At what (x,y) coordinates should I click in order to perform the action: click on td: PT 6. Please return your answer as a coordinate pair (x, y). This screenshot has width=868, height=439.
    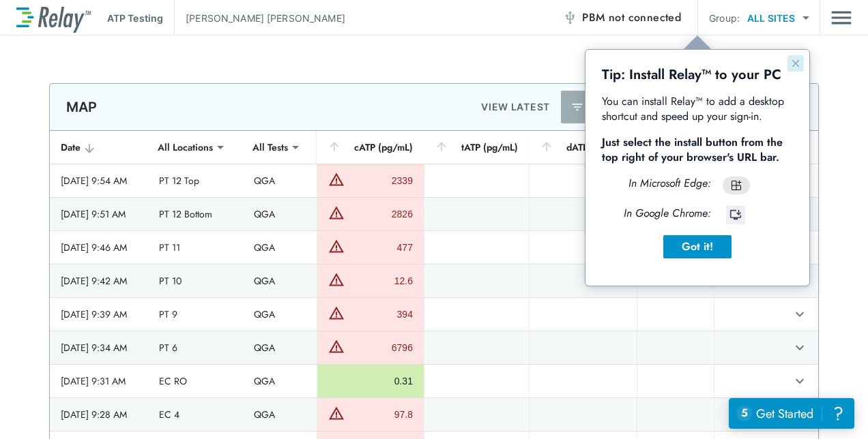
    Looking at the image, I should click on (195, 348).